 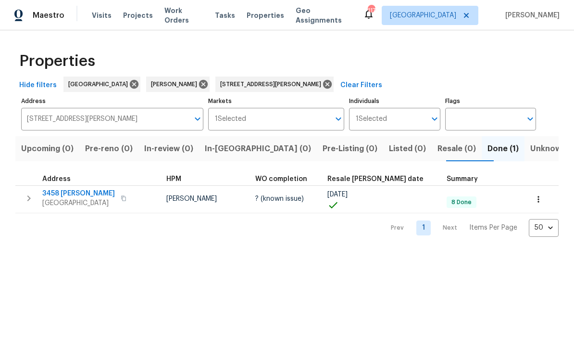 I want to click on div: 117, so click(x=371, y=11).